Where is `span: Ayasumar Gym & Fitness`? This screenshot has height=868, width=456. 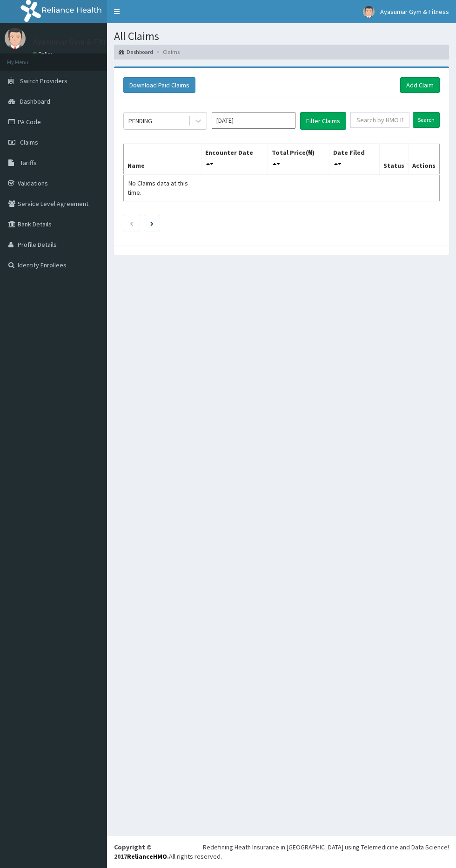 span: Ayasumar Gym & Fitness is located at coordinates (414, 12).